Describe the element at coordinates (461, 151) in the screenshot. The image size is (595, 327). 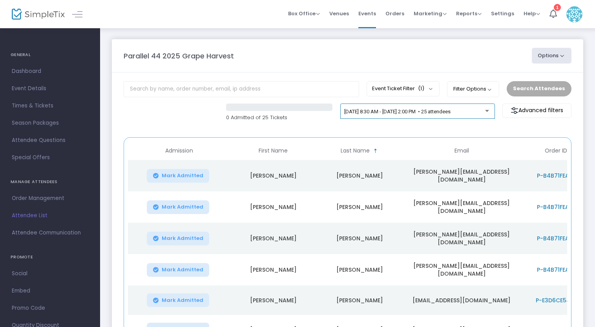
I see `span: Email` at that location.